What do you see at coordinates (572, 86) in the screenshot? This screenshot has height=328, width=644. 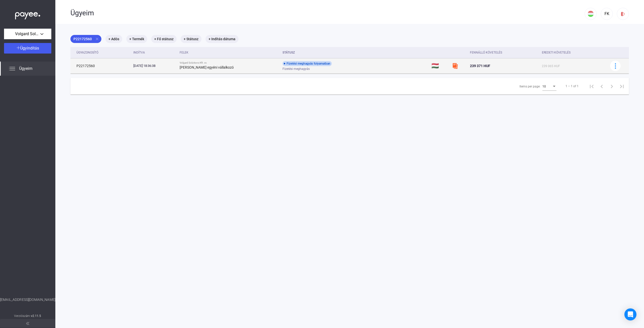 I see `div: 1 – 1 of 1` at bounding box center [572, 86].